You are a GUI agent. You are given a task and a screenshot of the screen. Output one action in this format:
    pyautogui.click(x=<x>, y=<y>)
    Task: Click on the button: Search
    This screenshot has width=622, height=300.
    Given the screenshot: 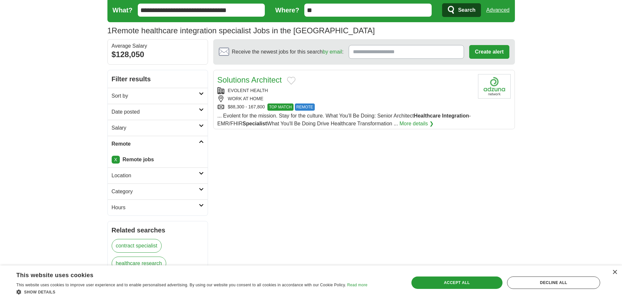 What is the action you would take?
    pyautogui.click(x=461, y=10)
    